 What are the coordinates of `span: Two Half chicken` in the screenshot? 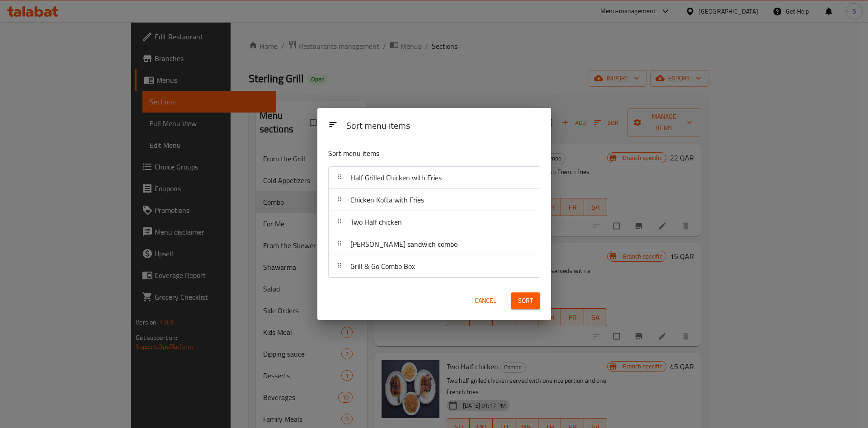 It's located at (376, 222).